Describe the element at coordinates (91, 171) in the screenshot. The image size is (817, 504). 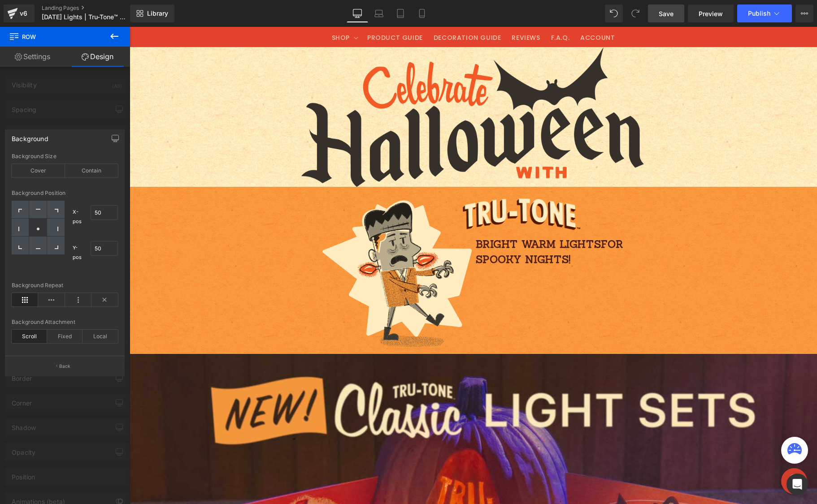
I see `div: Contain` at that location.